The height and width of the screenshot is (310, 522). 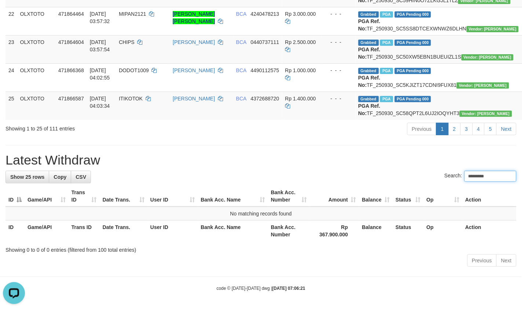 What do you see at coordinates (289, 231) in the screenshot?
I see `th: Bank Acc. Number` at bounding box center [289, 231].